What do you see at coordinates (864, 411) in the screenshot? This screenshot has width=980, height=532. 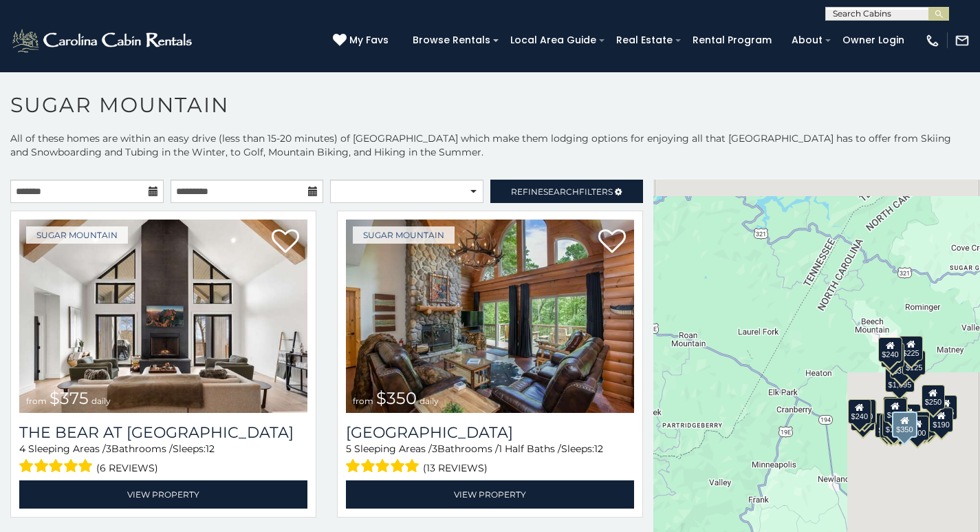 I see `div: $210` at bounding box center [864, 411].